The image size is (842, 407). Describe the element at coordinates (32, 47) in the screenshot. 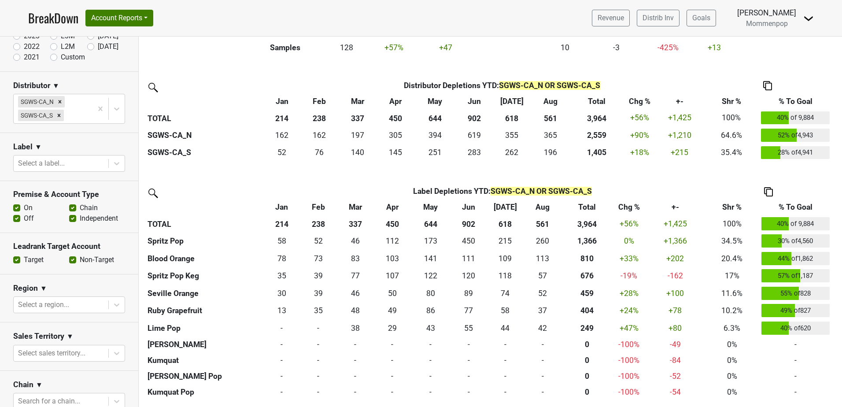

I see `label: 2022` at that location.